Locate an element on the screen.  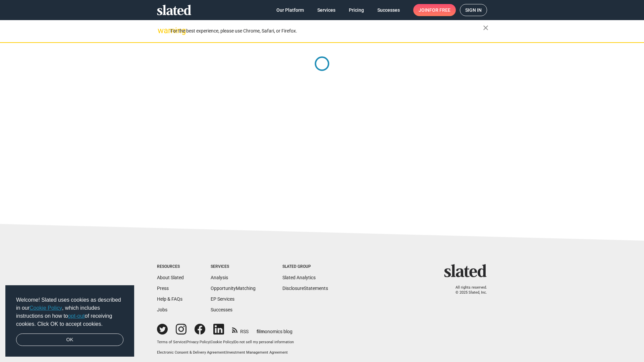
span: Welcome! Slated uses cookies as described in our , which includes instructions on how to of recei... is located at coordinates (70, 312).